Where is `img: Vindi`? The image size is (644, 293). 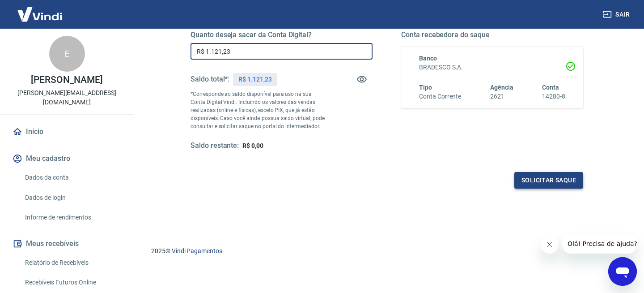 img: Vindi is located at coordinates (40, 14).